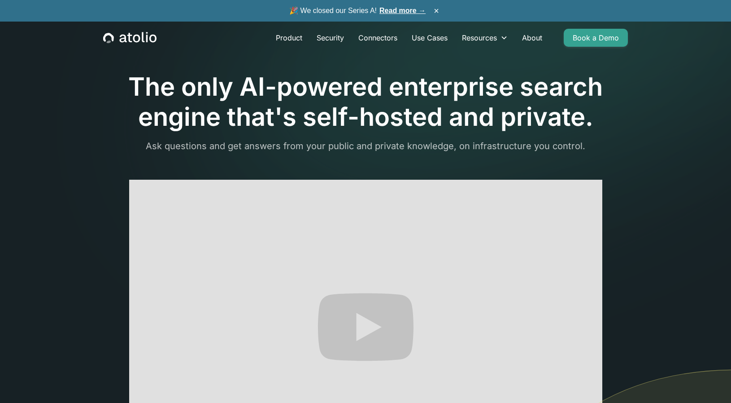  What do you see at coordinates (532, 38) in the screenshot?
I see `a: About` at bounding box center [532, 38].